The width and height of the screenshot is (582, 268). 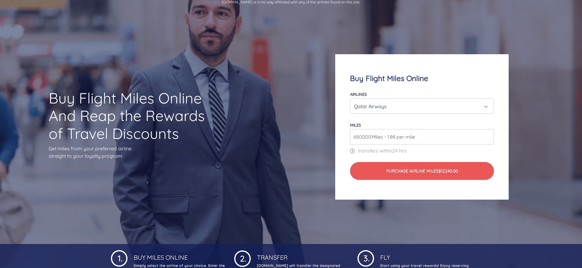 What do you see at coordinates (422, 106) in the screenshot?
I see `button: Qatar Airways` at bounding box center [422, 106].